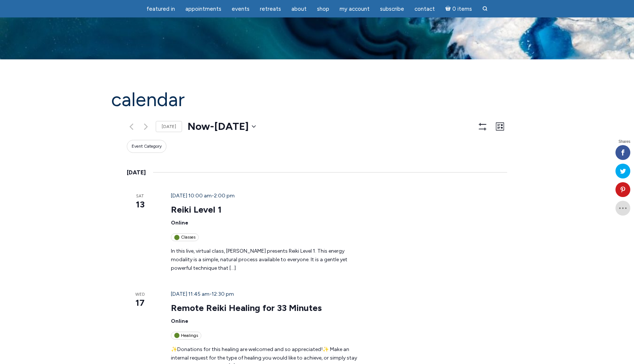 This screenshot has height=364, width=634. What do you see at coordinates (625, 142) in the screenshot?
I see `span: Shares` at bounding box center [625, 142].